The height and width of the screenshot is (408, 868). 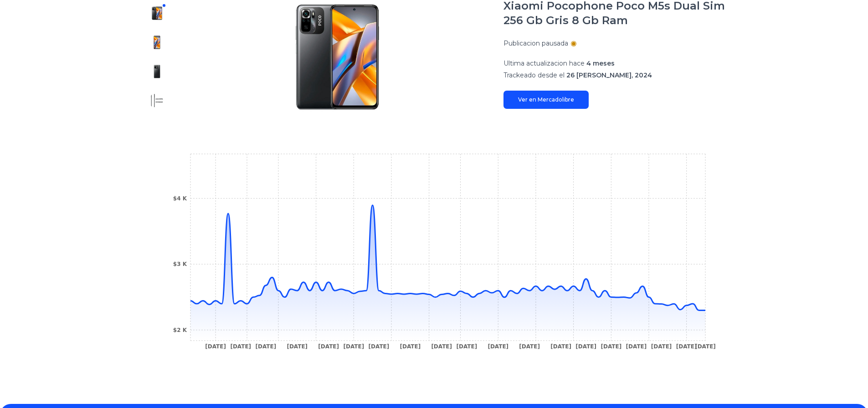 What do you see at coordinates (535, 43) in the screenshot?
I see `p: Publicacion pausada` at bounding box center [535, 43].